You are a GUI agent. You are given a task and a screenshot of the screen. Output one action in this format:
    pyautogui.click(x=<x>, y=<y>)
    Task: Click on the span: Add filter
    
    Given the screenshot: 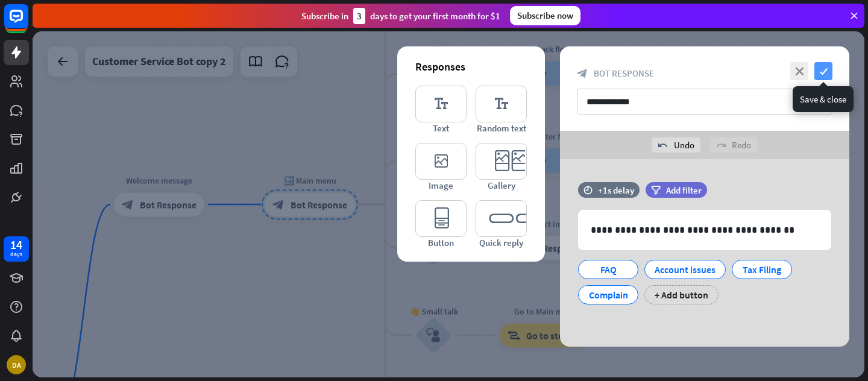 What is the action you would take?
    pyautogui.click(x=684, y=189)
    